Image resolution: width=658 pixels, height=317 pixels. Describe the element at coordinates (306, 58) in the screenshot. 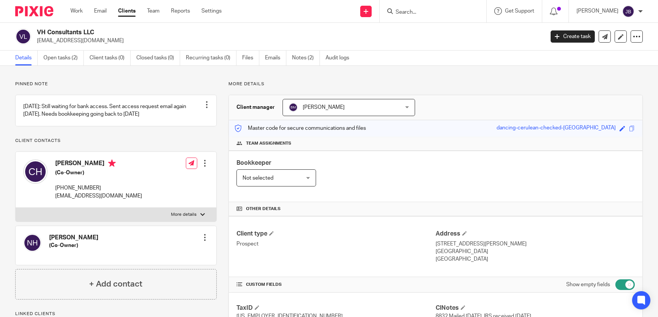

I see `a: Notes (2)` at that location.